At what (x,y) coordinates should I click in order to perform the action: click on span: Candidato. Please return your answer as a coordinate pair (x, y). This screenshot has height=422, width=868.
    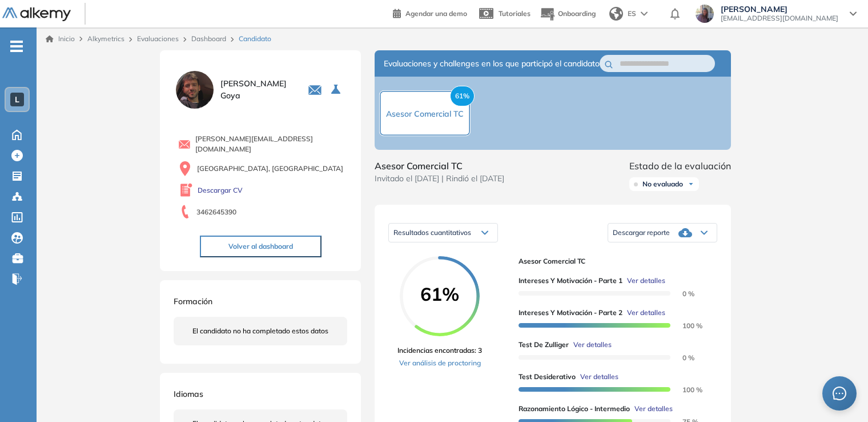
    Looking at the image, I should click on (255, 39).